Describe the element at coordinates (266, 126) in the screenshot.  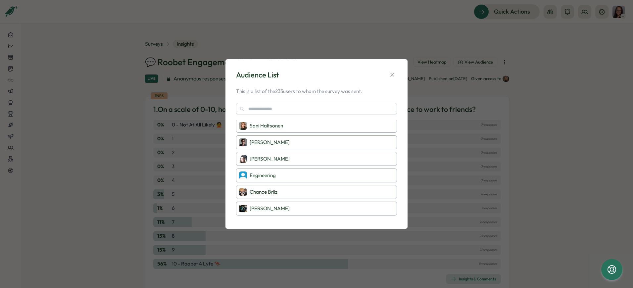
I see `p: Sani Haltsonen` at that location.